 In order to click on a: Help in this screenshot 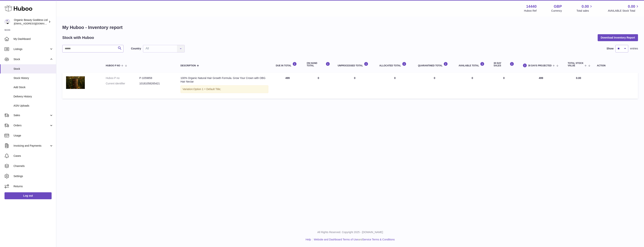, I will do `click(308, 239)`.